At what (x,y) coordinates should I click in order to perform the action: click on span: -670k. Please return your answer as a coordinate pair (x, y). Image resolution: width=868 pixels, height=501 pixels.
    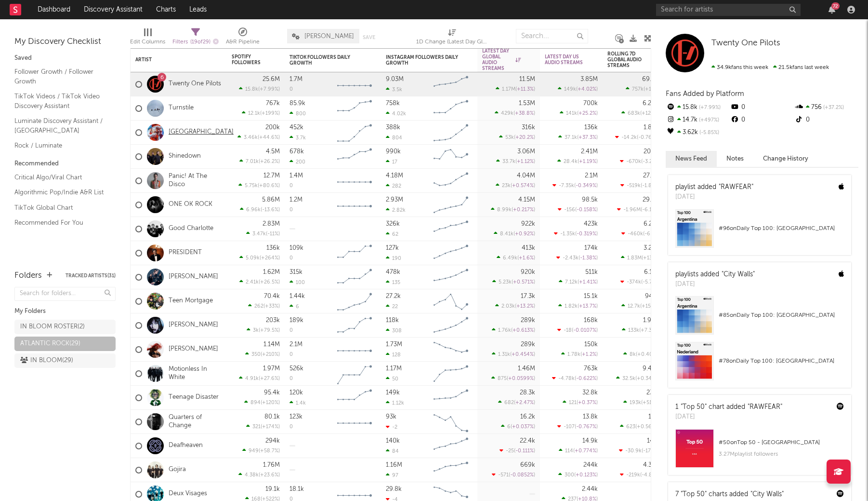
    Looking at the image, I should click on (634, 162).